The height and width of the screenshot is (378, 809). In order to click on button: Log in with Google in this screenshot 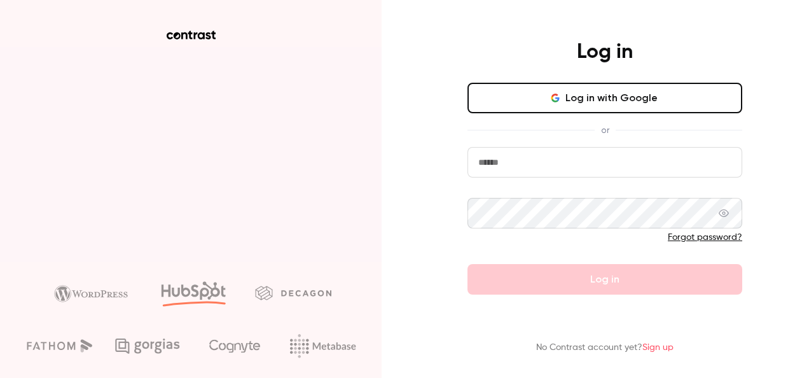, I will do `click(605, 98)`.